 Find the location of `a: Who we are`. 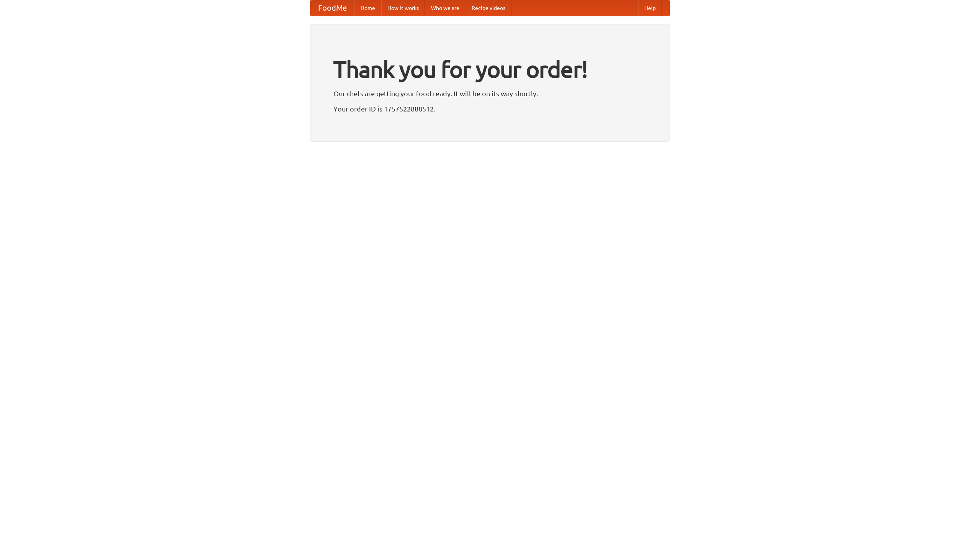

a: Who we are is located at coordinates (445, 8).